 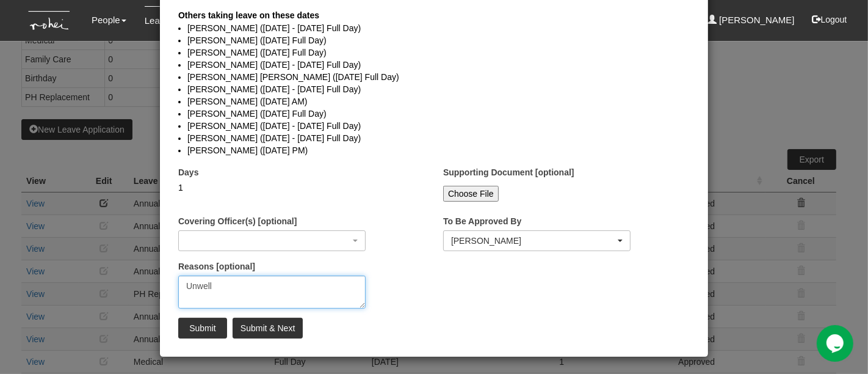 What do you see at coordinates (509, 173) in the screenshot?
I see `label: Supporting Document [optional]` at bounding box center [509, 173].